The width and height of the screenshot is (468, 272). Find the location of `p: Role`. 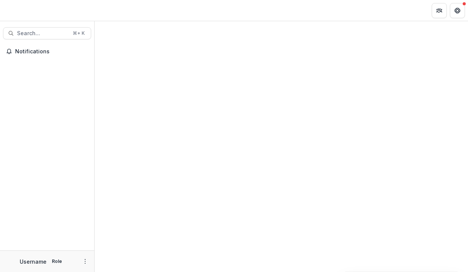

p: Role is located at coordinates (57, 262).